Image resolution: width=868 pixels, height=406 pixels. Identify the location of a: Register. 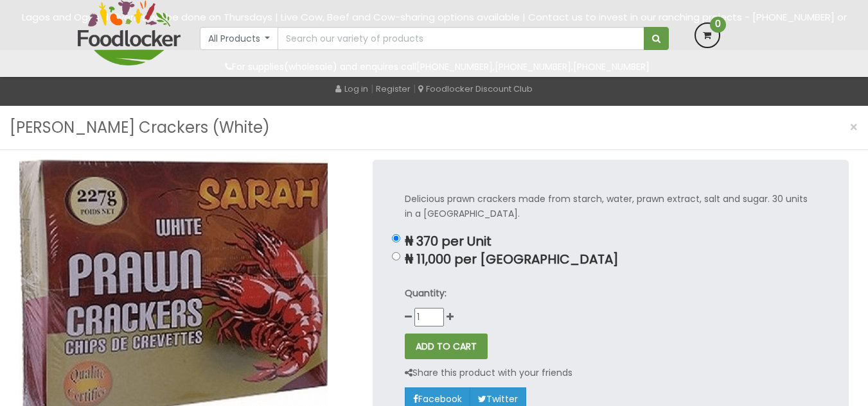
(393, 88).